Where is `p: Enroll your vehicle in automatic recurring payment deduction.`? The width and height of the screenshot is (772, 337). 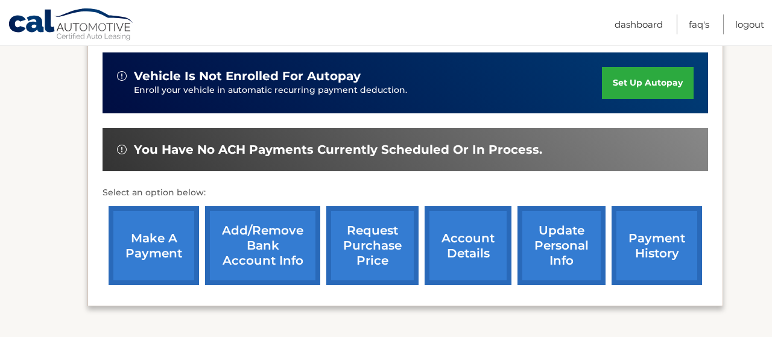 p: Enroll your vehicle in automatic recurring payment deduction. is located at coordinates (368, 90).